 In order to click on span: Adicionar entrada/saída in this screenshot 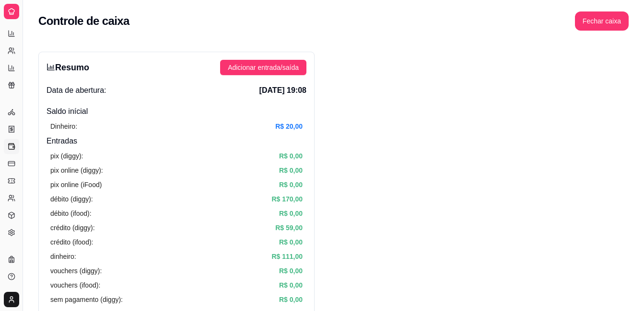, I will do `click(263, 68)`.